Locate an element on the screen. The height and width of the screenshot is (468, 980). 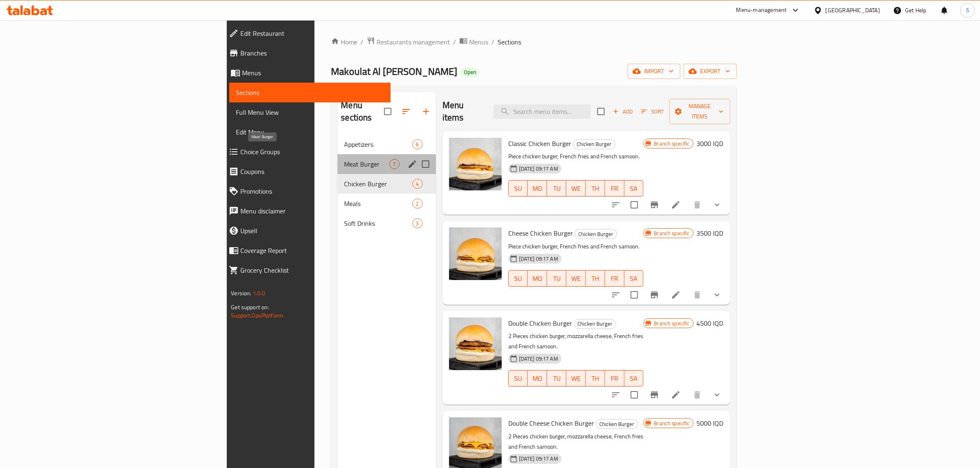
p: Piece chicken burger, French fries and French samoon. is located at coordinates (576, 246).